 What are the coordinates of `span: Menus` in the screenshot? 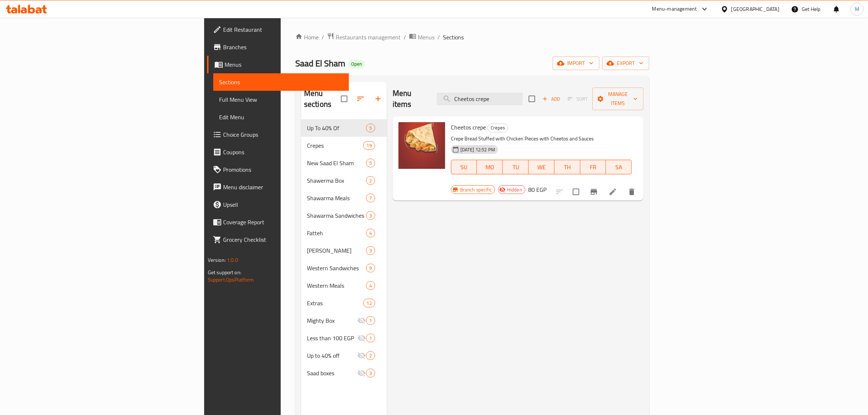 It's located at (284, 64).